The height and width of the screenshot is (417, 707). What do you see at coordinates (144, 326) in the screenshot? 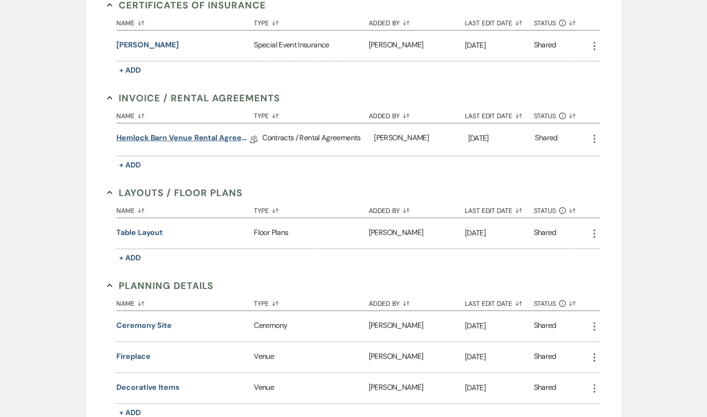
I see `button: Ceremony site` at bounding box center [144, 326].